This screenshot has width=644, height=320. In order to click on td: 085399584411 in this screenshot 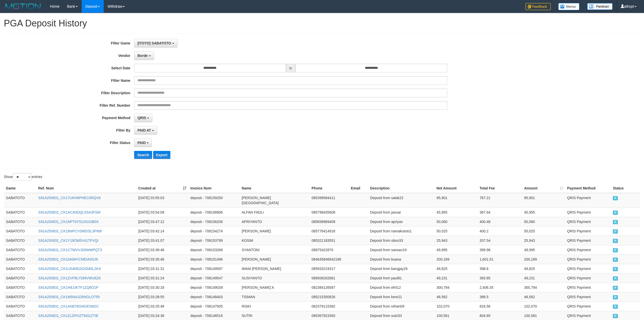, I will do `click(329, 201)`.